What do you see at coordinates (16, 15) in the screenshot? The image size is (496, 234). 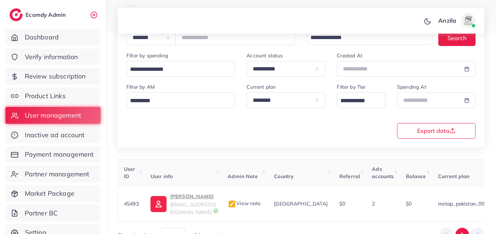 I see `img: logo` at bounding box center [16, 15].